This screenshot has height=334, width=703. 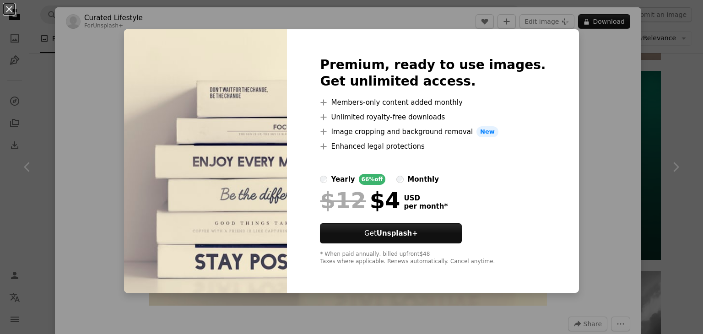 What do you see at coordinates (432, 117) in the screenshot?
I see `li: Unlimited royalty-free downloads` at bounding box center [432, 117].